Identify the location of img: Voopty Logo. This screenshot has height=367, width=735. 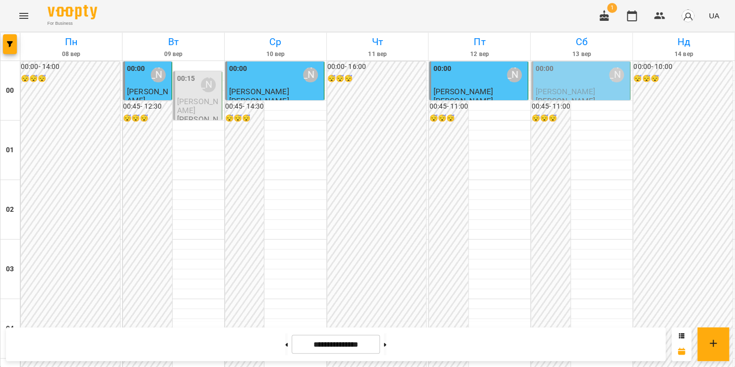
(72, 12).